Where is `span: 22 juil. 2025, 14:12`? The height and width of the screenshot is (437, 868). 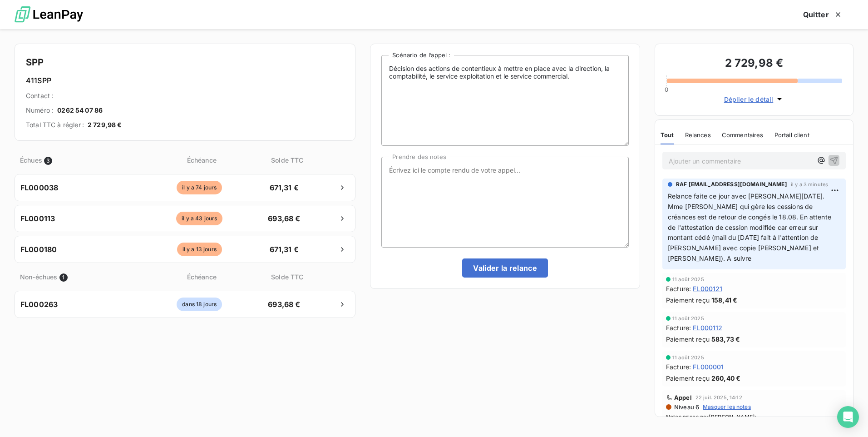
span: 22 juil. 2025, 14:12 is located at coordinates (719, 397).